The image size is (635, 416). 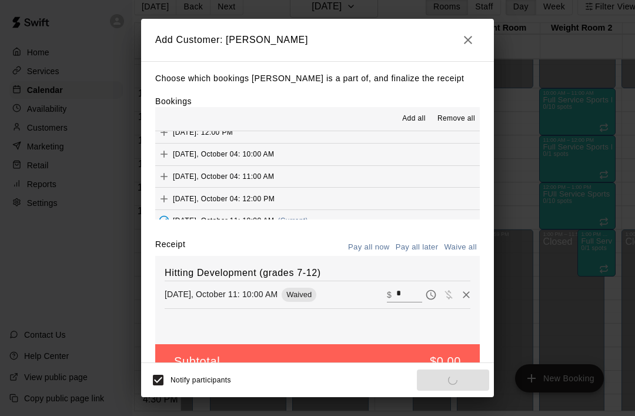 What do you see at coordinates (317, 273) in the screenshot?
I see `h6: Hitting Development (grades 7-12)` at bounding box center [317, 273].